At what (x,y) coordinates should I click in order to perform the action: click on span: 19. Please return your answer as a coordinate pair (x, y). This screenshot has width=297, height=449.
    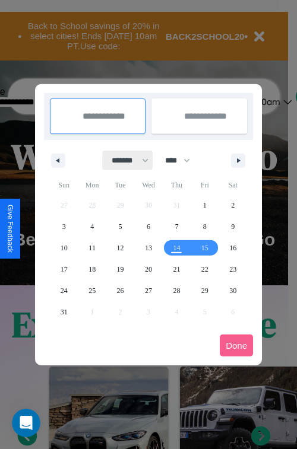
    Looking at the image, I should click on (121, 270).